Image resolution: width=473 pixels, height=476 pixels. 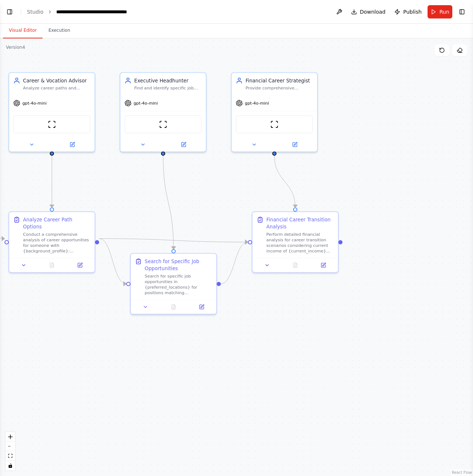 I want to click on div: Analyze career paths and opportunities for professionals with {background_profile} experience, fo..., so click(x=57, y=88).